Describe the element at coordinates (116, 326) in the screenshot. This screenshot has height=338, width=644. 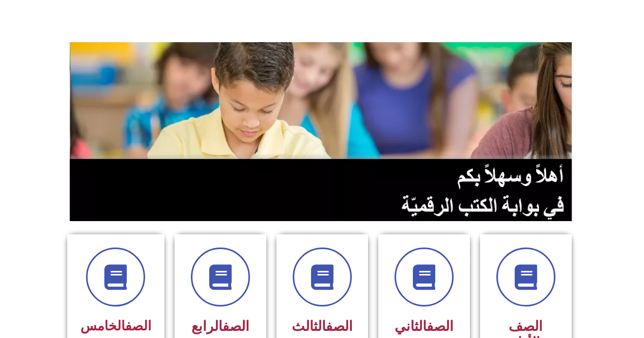
I see `span: الخامس` at that location.